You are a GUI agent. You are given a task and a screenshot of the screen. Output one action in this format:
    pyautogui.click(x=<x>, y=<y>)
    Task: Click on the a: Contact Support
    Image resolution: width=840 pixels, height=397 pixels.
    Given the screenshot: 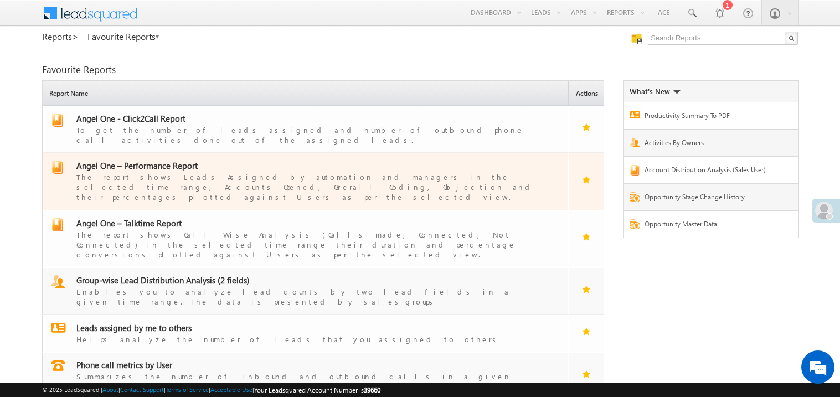 What is the action you would take?
    pyautogui.click(x=142, y=389)
    